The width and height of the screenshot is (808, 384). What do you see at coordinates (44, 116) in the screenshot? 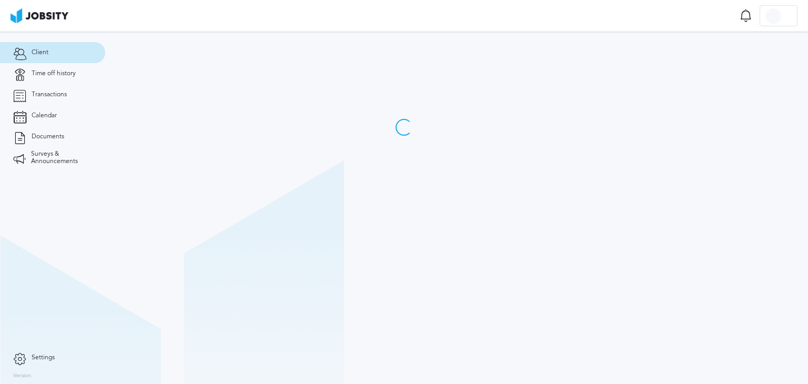
I see `span: Calendar` at bounding box center [44, 116].